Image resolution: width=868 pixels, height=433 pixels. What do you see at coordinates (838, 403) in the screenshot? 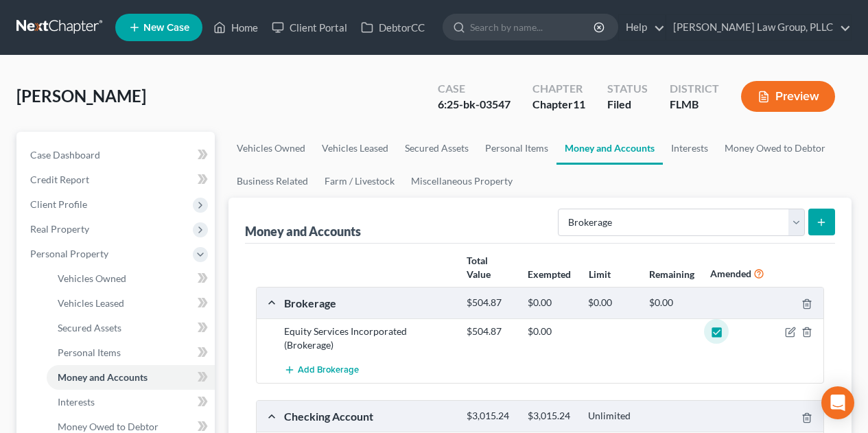
I see `div: Open Intercom Messenger` at bounding box center [838, 403].